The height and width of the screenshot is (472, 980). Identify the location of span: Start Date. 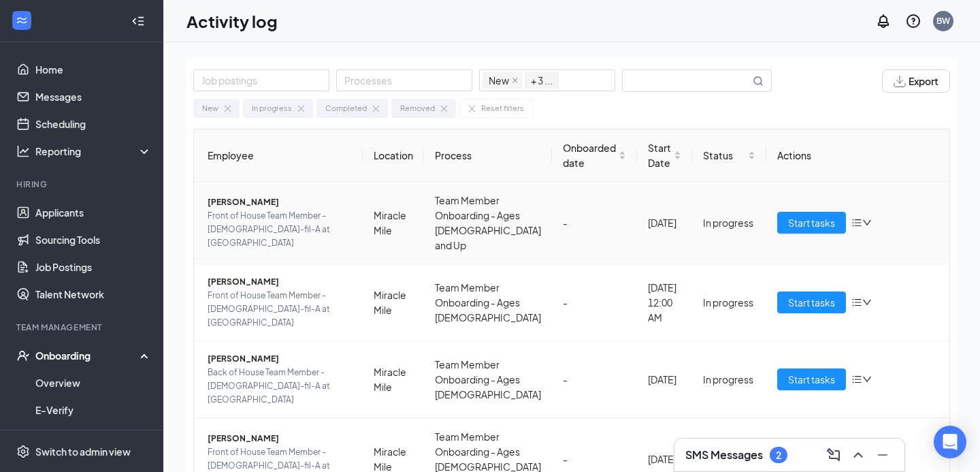
(659, 155).